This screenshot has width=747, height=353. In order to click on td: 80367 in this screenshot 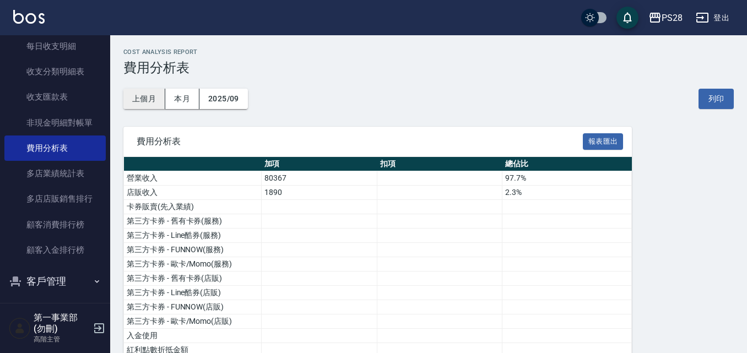, I will do `click(319, 178)`.